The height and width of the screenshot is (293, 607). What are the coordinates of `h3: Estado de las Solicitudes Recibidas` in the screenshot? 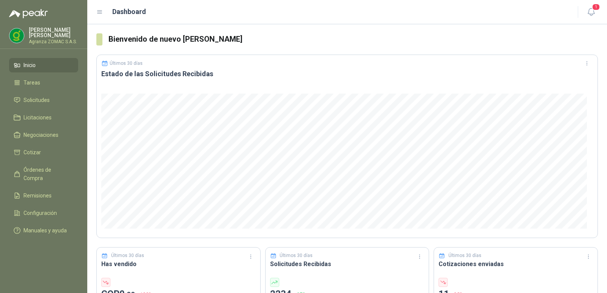 It's located at (347, 74).